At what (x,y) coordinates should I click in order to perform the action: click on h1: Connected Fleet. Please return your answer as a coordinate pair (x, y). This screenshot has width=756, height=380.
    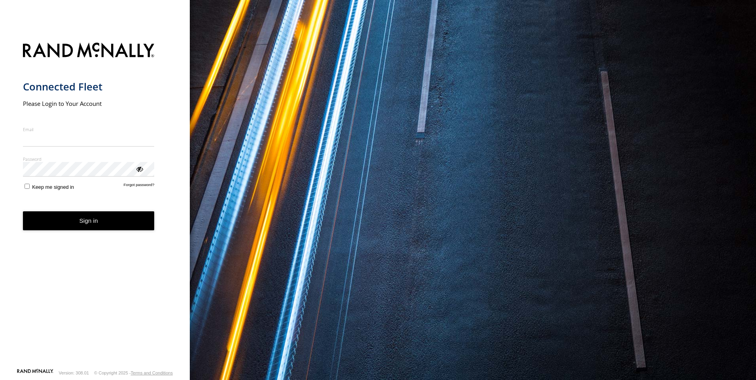
    Looking at the image, I should click on (89, 87).